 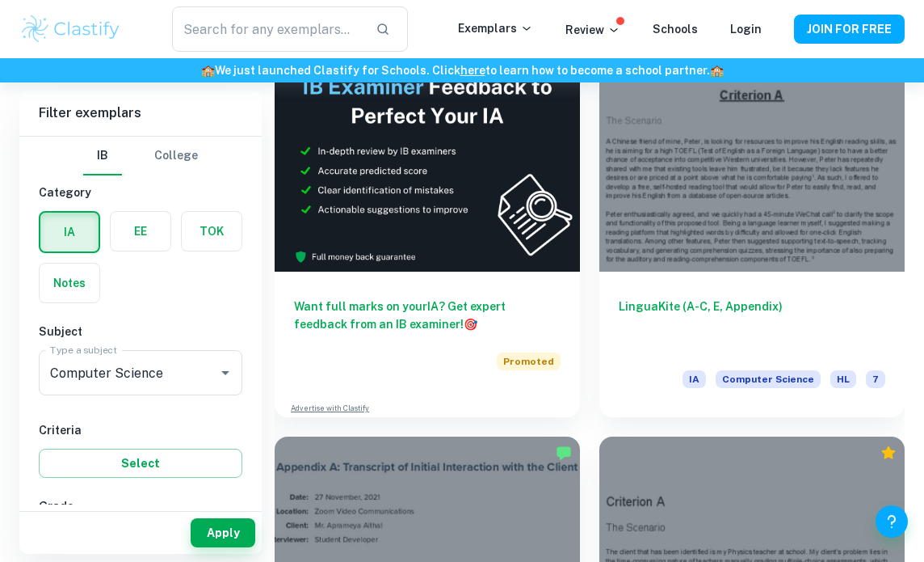 What do you see at coordinates (141, 231) in the screenshot?
I see `button: EE` at bounding box center [141, 231].